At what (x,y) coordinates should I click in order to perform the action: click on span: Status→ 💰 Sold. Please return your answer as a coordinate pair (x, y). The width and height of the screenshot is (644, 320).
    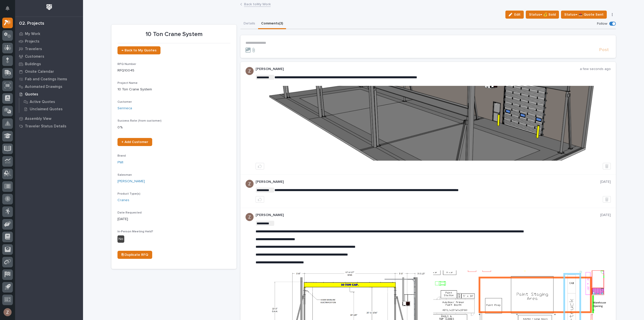
    Looking at the image, I should click on (542, 15).